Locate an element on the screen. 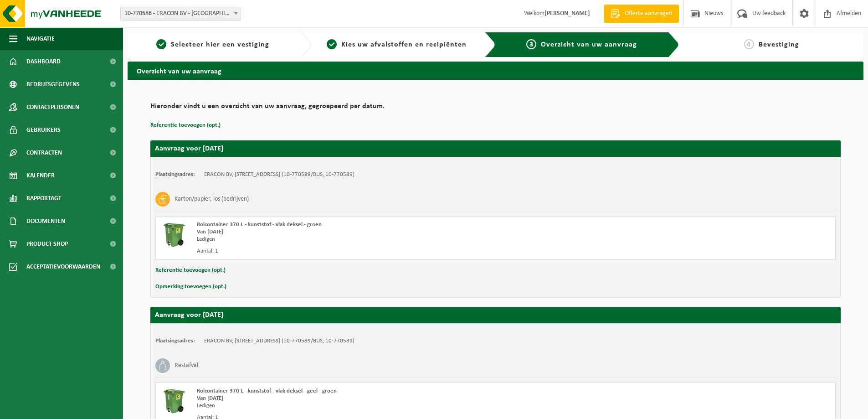 Image resolution: width=868 pixels, height=419 pixels. span: 1 is located at coordinates (161, 44).